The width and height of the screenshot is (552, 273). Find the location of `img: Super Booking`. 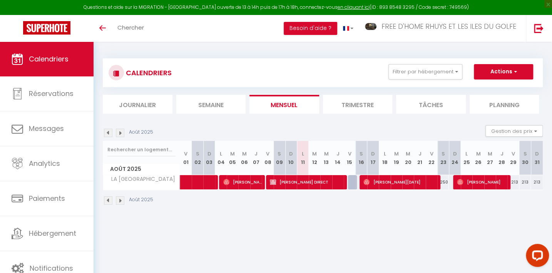

img: Super Booking is located at coordinates (47, 28).